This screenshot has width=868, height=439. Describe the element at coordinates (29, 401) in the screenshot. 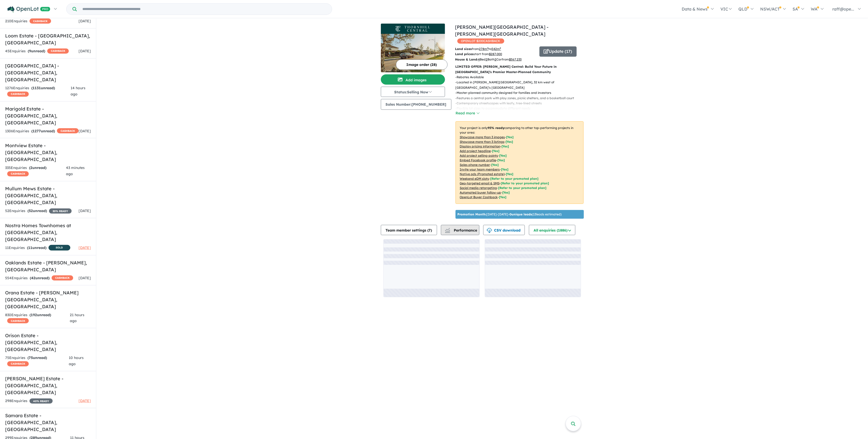

I see `div: 298 Enquir ies` at that location.